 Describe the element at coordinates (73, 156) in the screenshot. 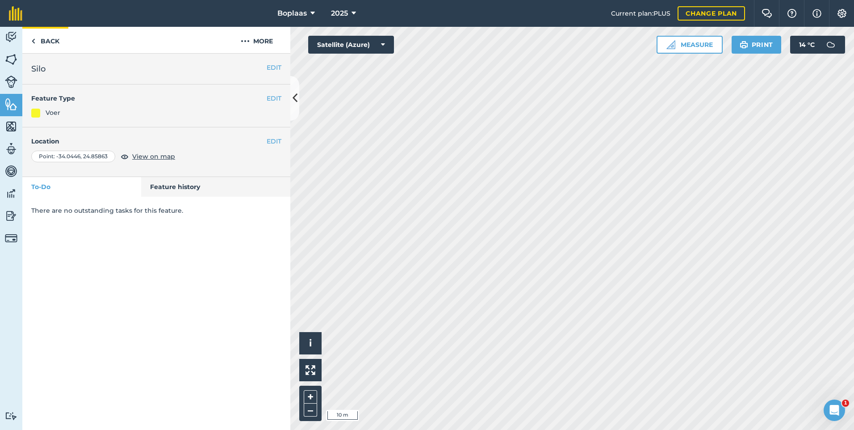

I see `div: Point : -34.0446 , 24.85863` at that location.